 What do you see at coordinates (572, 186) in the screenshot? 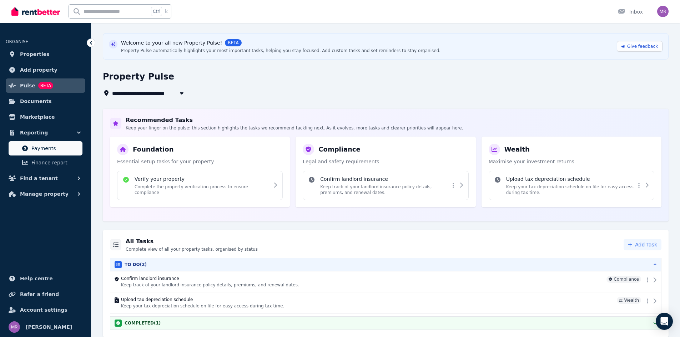
I see `div: Upload tax depreciation scheduleKeep your tax depreciation schedule on file for easy access durin...` at bounding box center [572, 186].